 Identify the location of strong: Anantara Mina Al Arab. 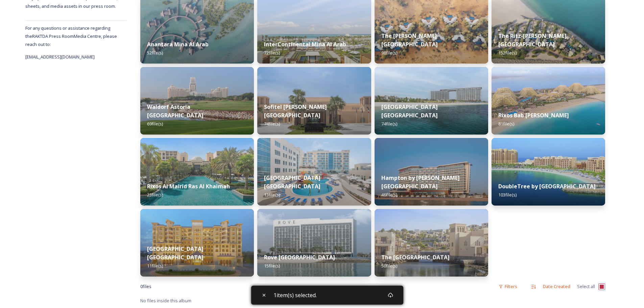
(178, 44).